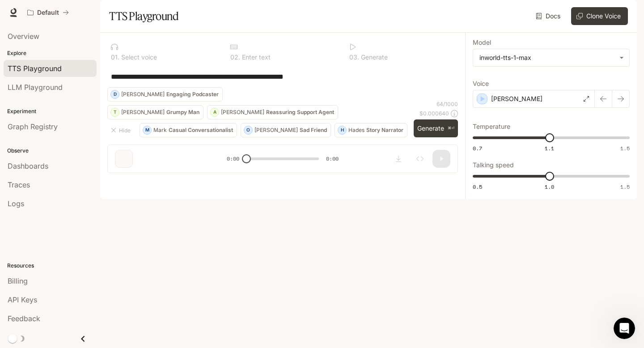  What do you see at coordinates (549, 187) in the screenshot?
I see `span: 1.0` at bounding box center [549, 187].